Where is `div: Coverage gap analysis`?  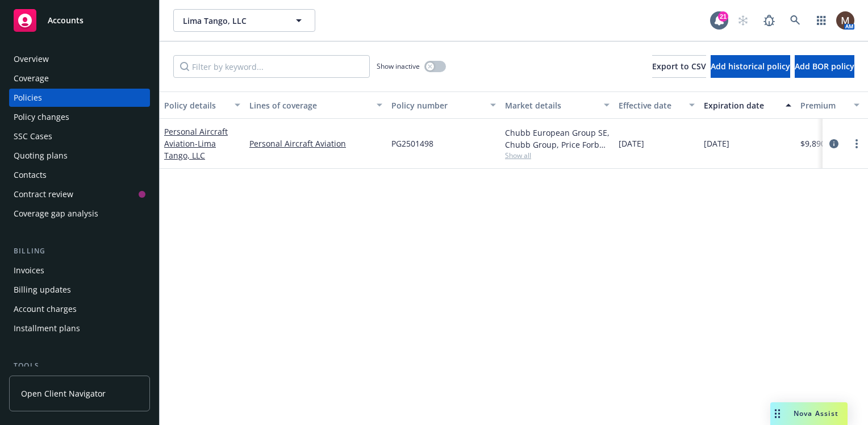 div: Coverage gap analysis is located at coordinates (56, 213).